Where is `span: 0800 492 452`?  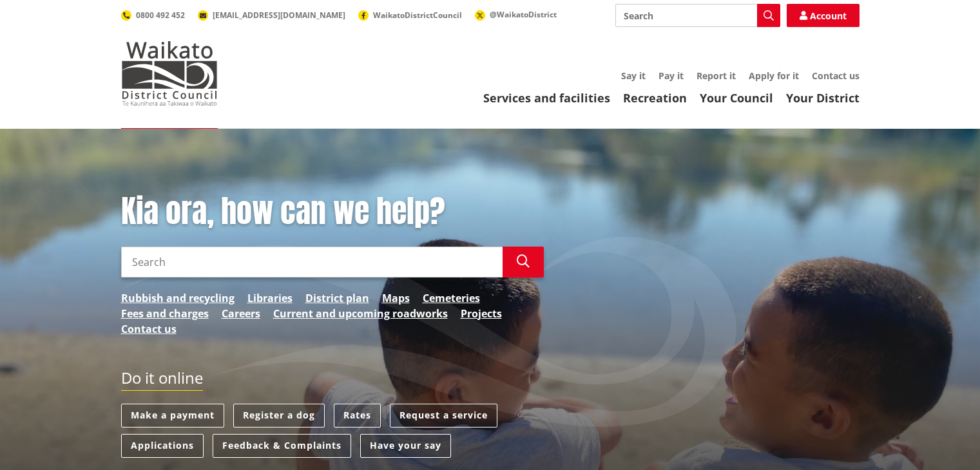
span: 0800 492 452 is located at coordinates (161, 14).